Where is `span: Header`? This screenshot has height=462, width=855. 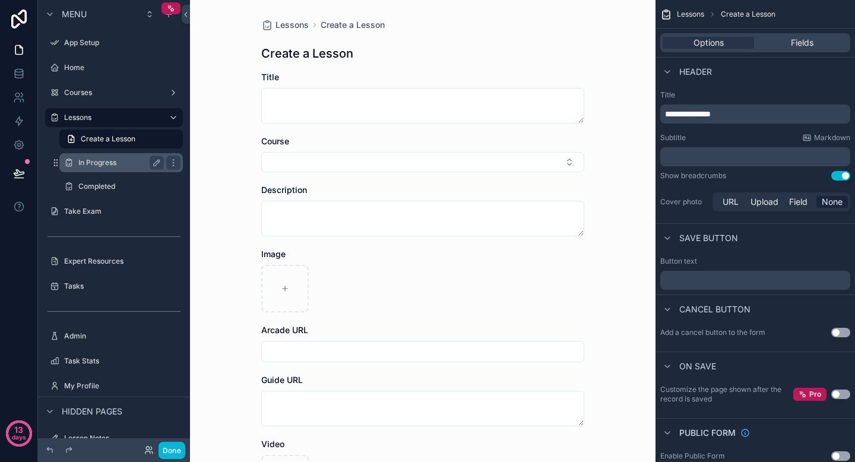 span: Header is located at coordinates (696, 72).